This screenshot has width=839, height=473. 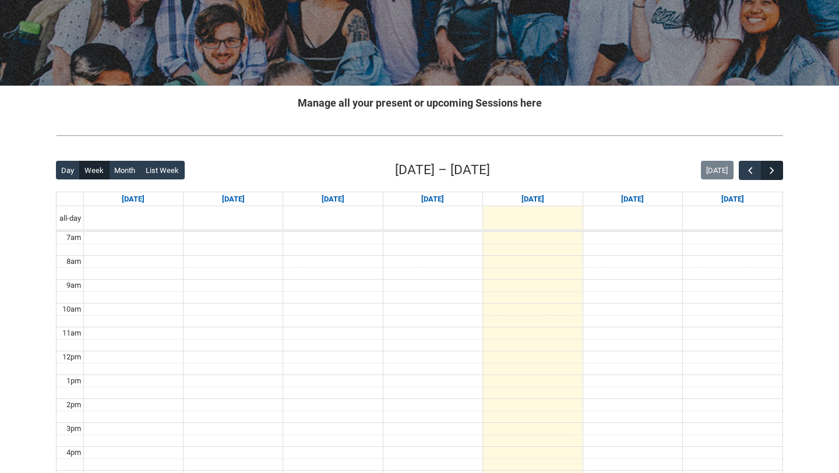 What do you see at coordinates (72, 333) in the screenshot?
I see `div: 11am` at bounding box center [72, 333].